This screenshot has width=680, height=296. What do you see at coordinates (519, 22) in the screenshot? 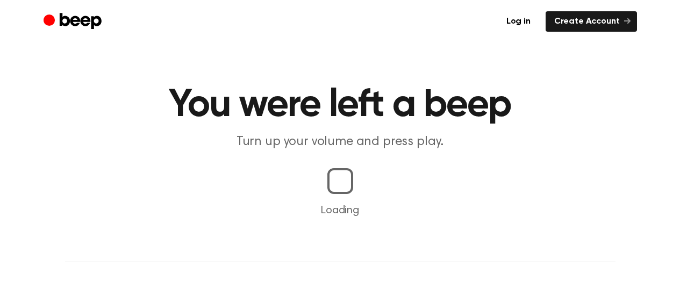
I see `a: Log in` at bounding box center [519, 22].